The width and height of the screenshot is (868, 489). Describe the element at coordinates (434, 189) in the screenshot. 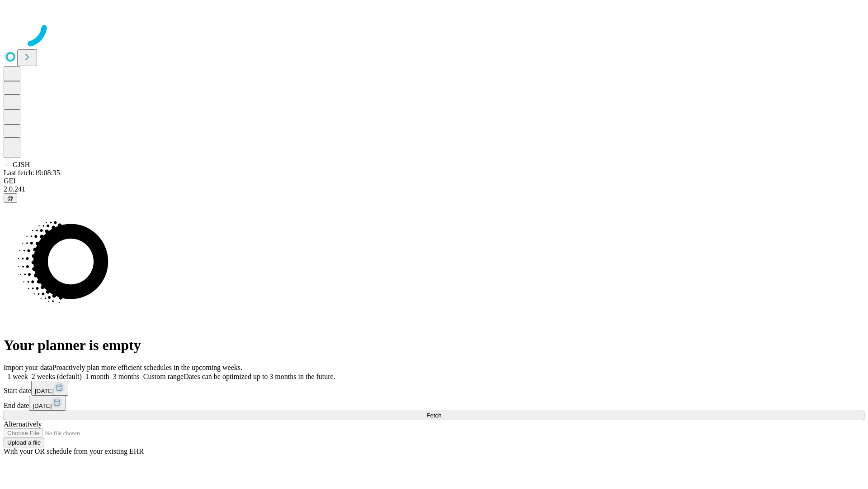

I see `div: 2.0.241` at that location.